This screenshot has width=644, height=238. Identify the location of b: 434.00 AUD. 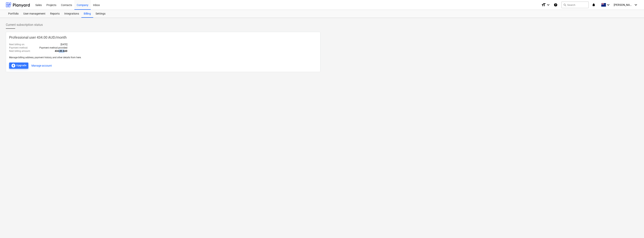
(61, 51).